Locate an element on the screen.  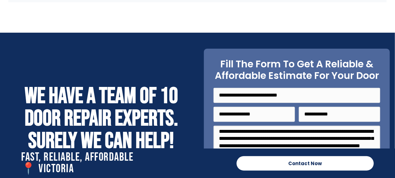
h2: Fill The Form To Get A Reliable & Affordable Estimate For Your Door is located at coordinates (297, 70).